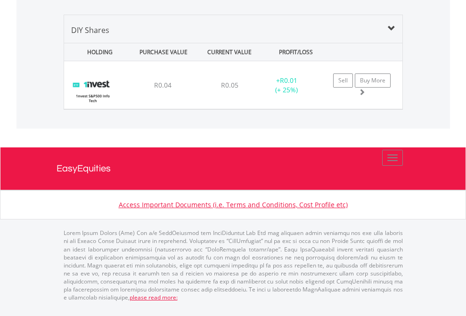  What do you see at coordinates (287, 85) in the screenshot?
I see `div: + (+ 25%)` at bounding box center [287, 85].